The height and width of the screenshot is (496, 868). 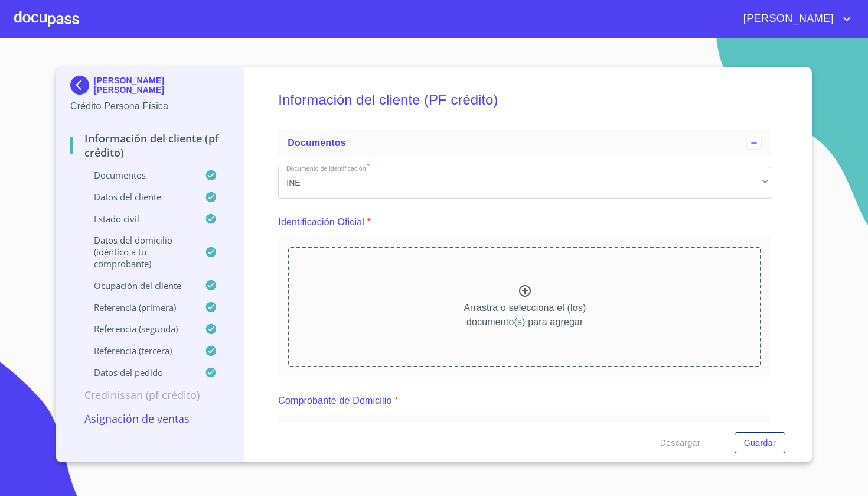 What do you see at coordinates (525, 315) in the screenshot?
I see `p: Arrastra o selecciona el (los) documento(s) para agregar` at bounding box center [525, 315].